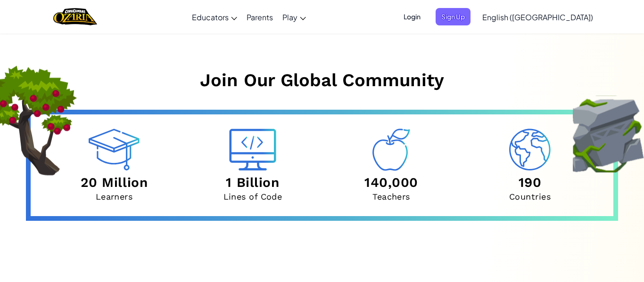 This screenshot has width=644, height=282. I want to click on h1: Join Our Global Community, so click(322, 80).